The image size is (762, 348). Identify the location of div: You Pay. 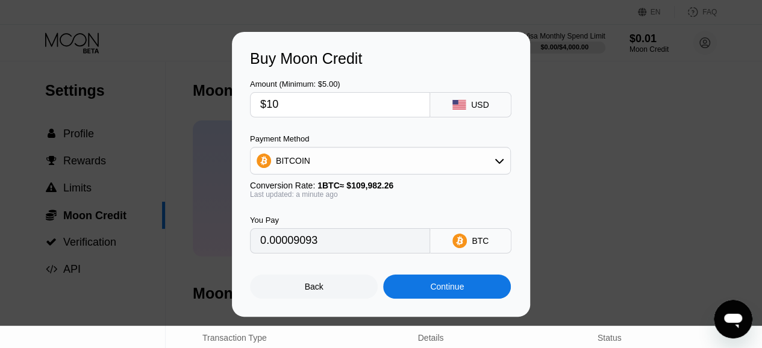
(340, 220).